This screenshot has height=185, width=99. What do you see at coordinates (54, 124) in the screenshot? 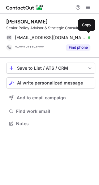
I see `span: Notes` at bounding box center [54, 124].